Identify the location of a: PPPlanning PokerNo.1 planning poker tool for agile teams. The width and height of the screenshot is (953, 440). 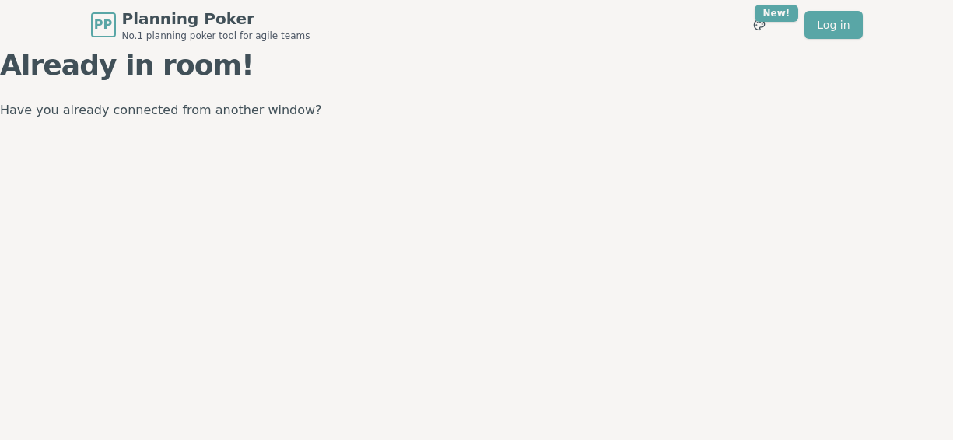
(201, 25).